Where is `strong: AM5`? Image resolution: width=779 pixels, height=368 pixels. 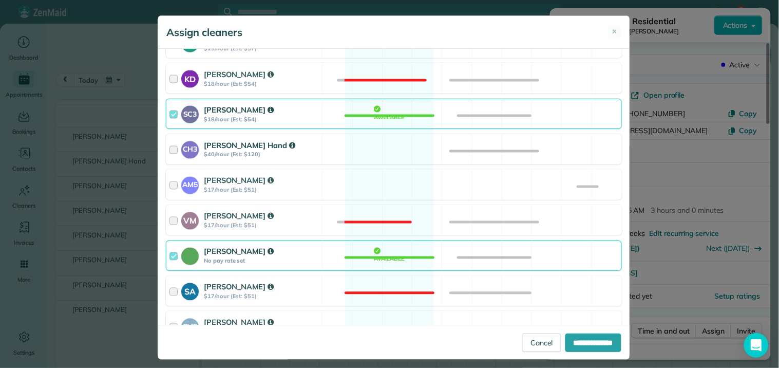
strong: AM5 is located at coordinates (190, 183).